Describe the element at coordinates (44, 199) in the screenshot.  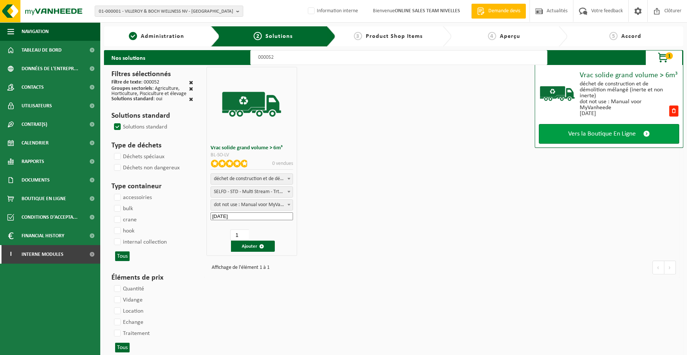
I see `span: Boutique en ligne` at that location.